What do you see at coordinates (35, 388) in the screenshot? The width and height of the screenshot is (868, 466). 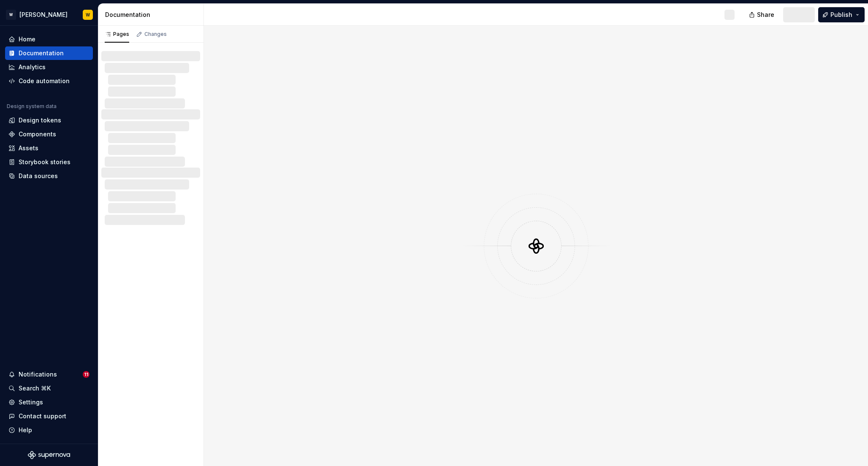 I see `div: Search ⌘K` at bounding box center [35, 388].